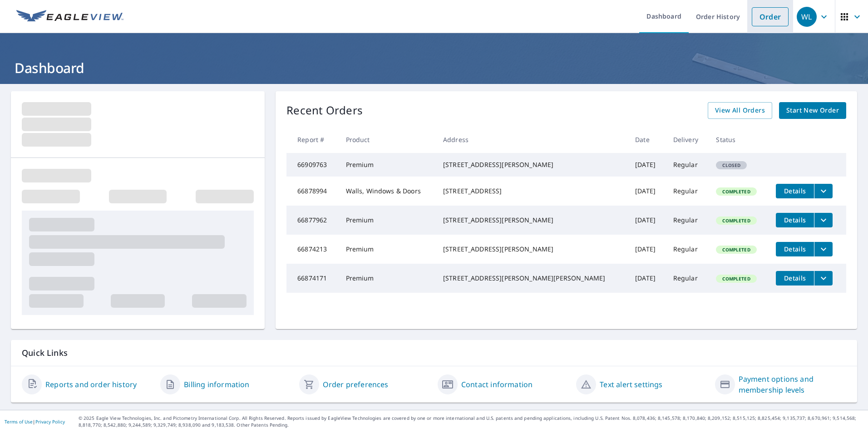  Describe the element at coordinates (50, 422) in the screenshot. I see `a: Privacy Policy` at that location.